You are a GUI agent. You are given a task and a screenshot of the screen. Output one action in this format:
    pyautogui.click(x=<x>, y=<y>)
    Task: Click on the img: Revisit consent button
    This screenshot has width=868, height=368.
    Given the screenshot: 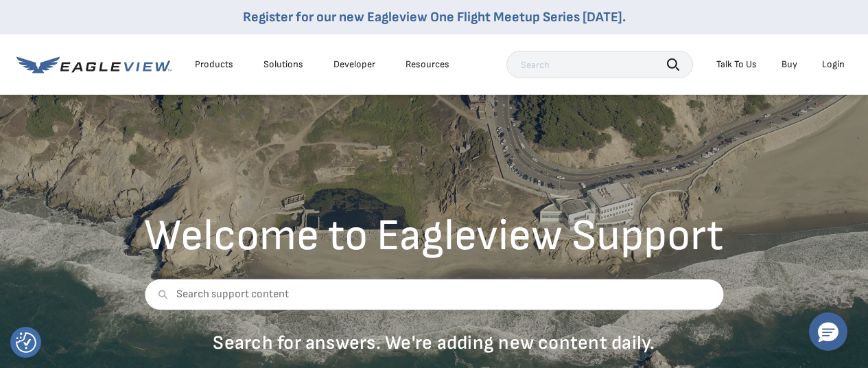 What is the action you would take?
    pyautogui.click(x=26, y=343)
    